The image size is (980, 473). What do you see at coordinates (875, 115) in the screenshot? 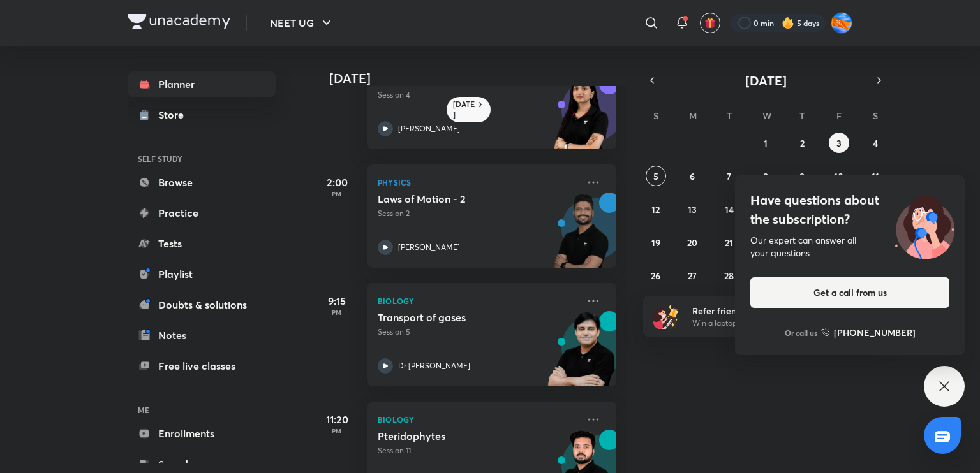
I see `abbr: Saturday` at bounding box center [875, 115].